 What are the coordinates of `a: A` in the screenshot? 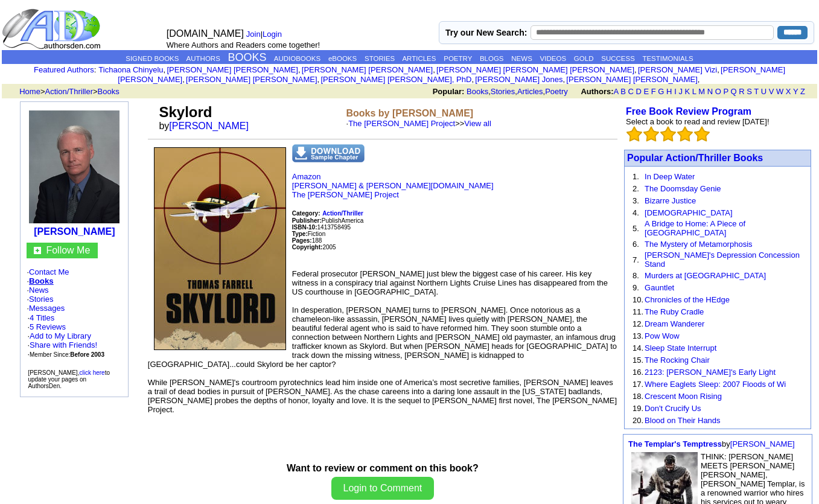 It's located at (616, 91).